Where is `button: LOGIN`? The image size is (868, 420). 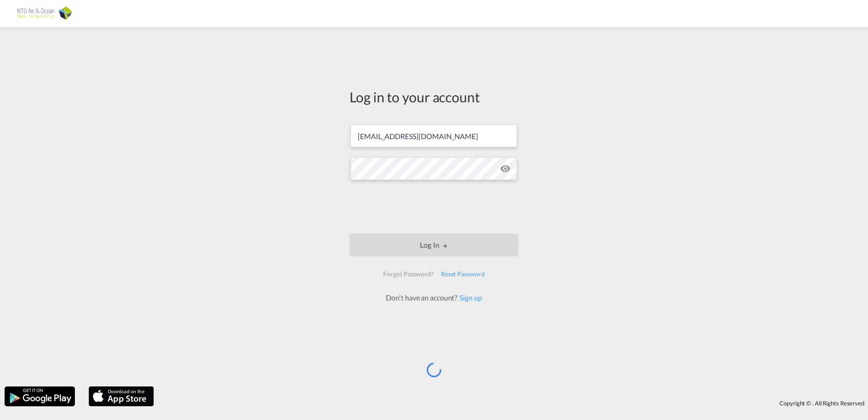
button: LOGIN is located at coordinates (434, 245).